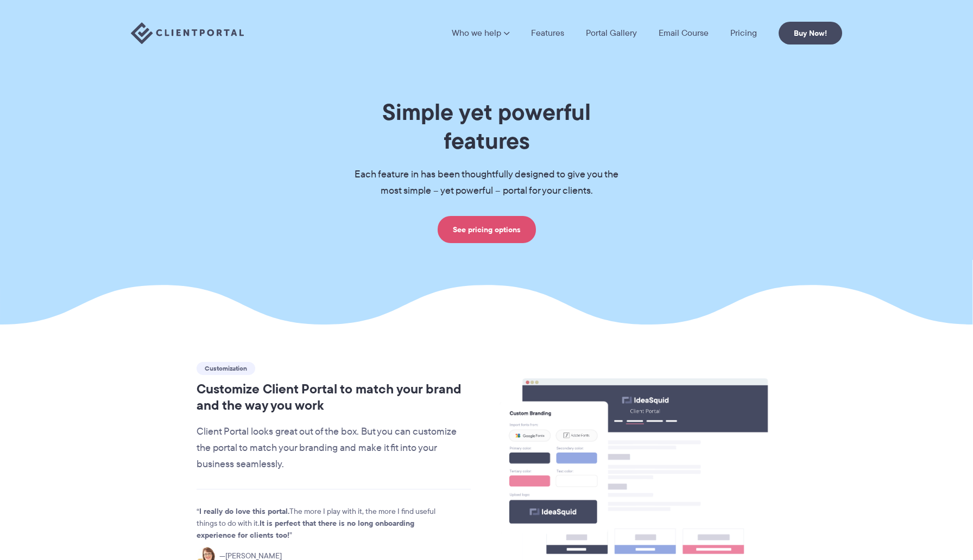 This screenshot has width=973, height=560. Describe the element at coordinates (810, 34) in the screenshot. I see `a: Buy Now!` at that location.